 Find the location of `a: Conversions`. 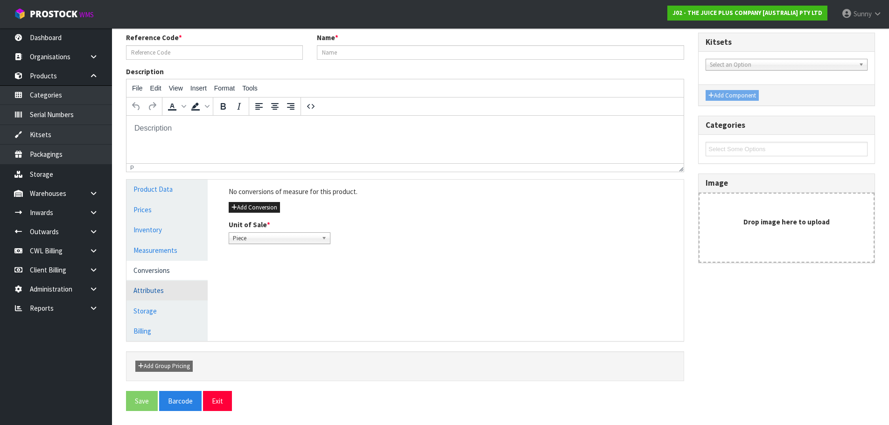

a: Conversions is located at coordinates (167, 270).